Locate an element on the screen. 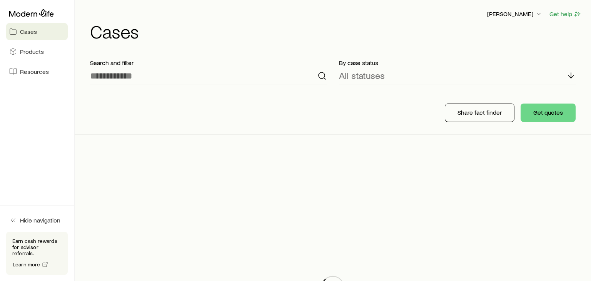 This screenshot has width=591, height=281. p: All statuses is located at coordinates (361, 75).